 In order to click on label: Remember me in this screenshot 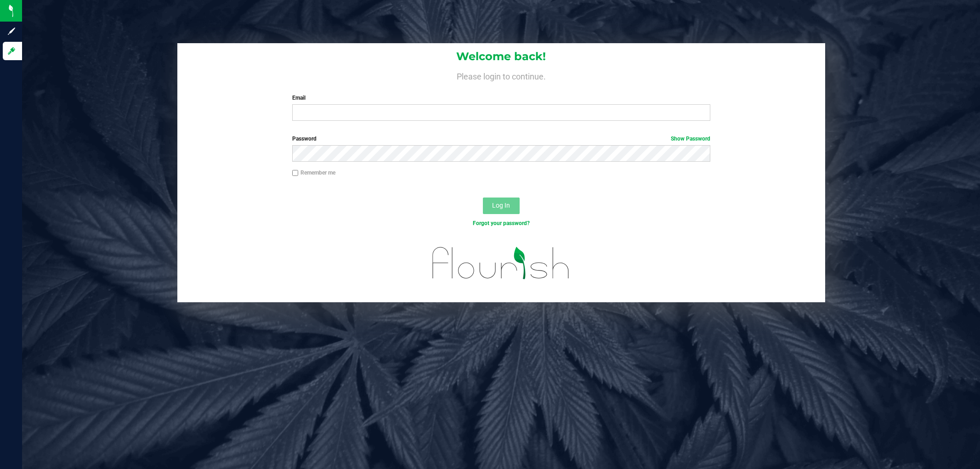, I will do `click(314, 173)`.